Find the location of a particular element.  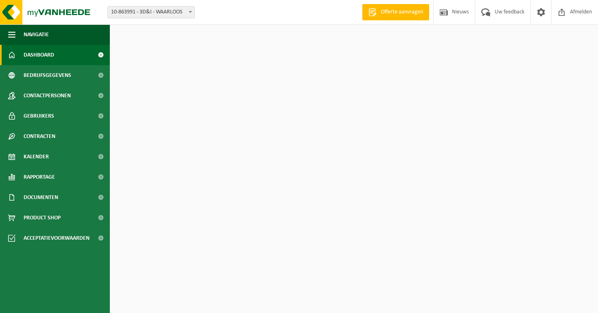

span: Product Shop is located at coordinates (42, 218).